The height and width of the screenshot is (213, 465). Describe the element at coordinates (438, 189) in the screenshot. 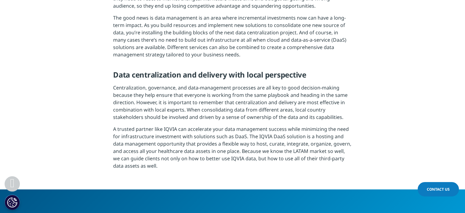

I see `a: Contact Us` at that location.